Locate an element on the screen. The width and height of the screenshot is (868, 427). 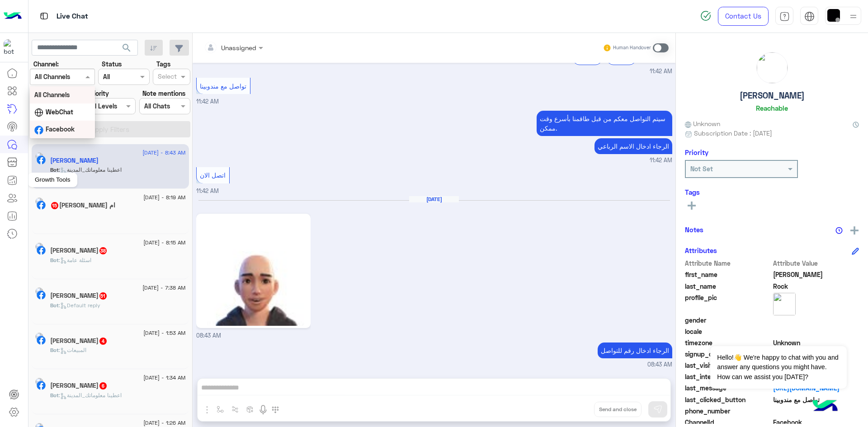
span: search is located at coordinates (127, 48).